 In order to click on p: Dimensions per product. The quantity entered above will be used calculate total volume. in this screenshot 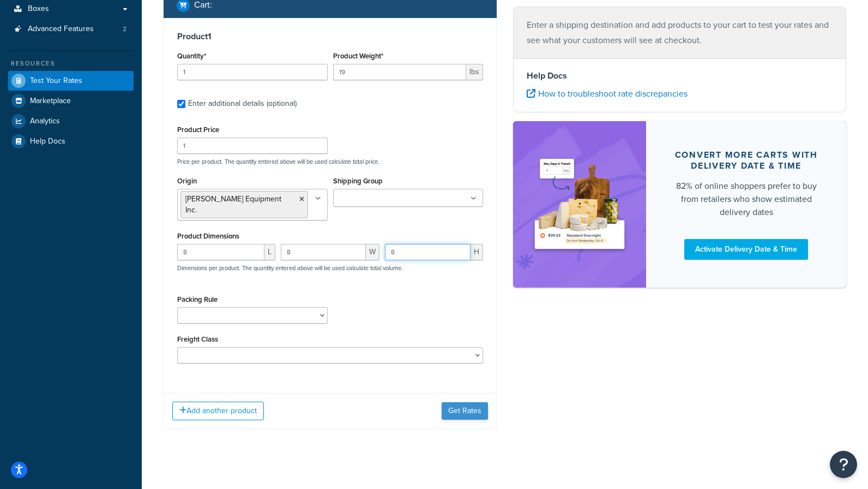, I will do `click(288, 268)`.